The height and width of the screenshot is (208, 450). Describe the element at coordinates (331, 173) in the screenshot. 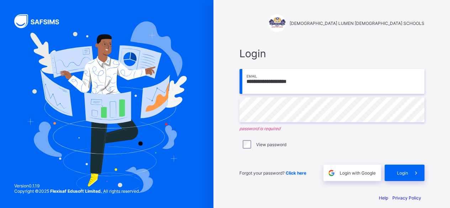

I see `img: google.396cfc9801f0270233282035f929180a.svg` at that location.